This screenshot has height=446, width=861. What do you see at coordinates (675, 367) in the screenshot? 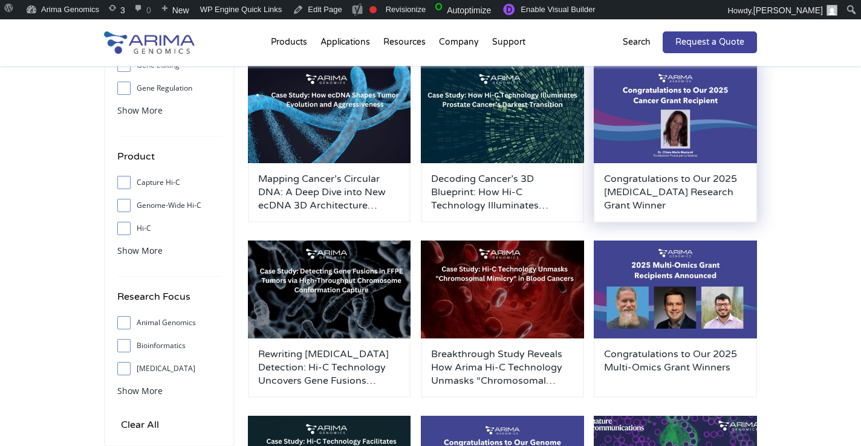
I see `h3: Congratulations to Our 2025 Multi-Omics Grant Winners` at bounding box center [675, 367].